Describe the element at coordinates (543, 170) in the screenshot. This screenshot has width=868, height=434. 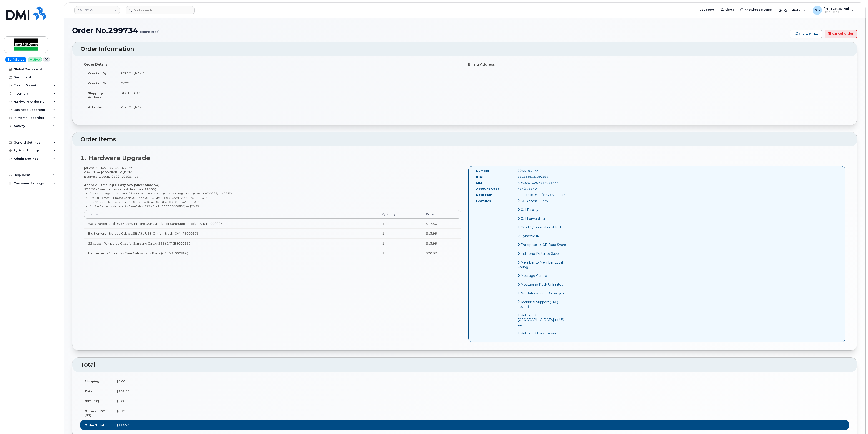
I see `div: 2266783172` at that location.